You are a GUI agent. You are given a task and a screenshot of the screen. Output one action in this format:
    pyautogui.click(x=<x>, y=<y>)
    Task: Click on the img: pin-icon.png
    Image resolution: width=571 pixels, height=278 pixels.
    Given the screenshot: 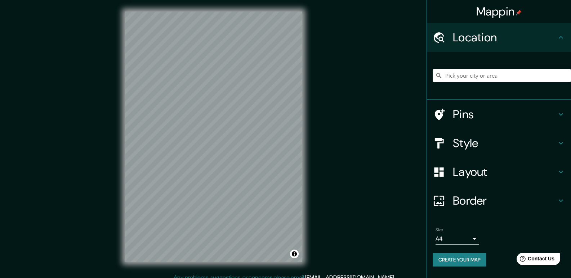 What is the action you would take?
    pyautogui.click(x=519, y=13)
    